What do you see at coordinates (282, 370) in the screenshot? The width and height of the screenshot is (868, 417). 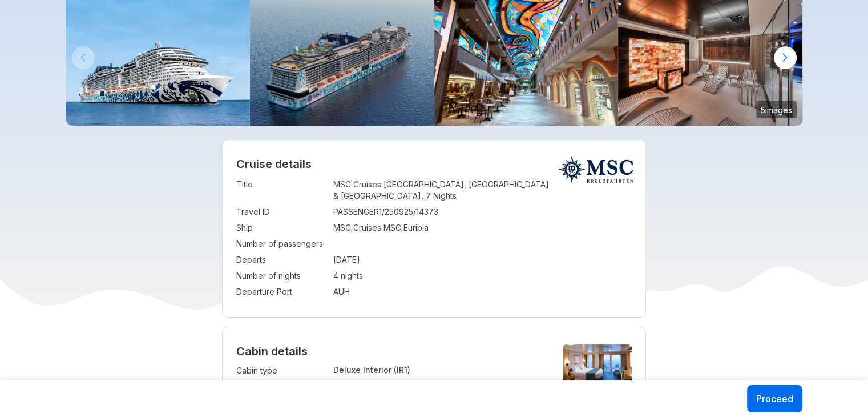 I see `td: Cabin type` at bounding box center [282, 370].